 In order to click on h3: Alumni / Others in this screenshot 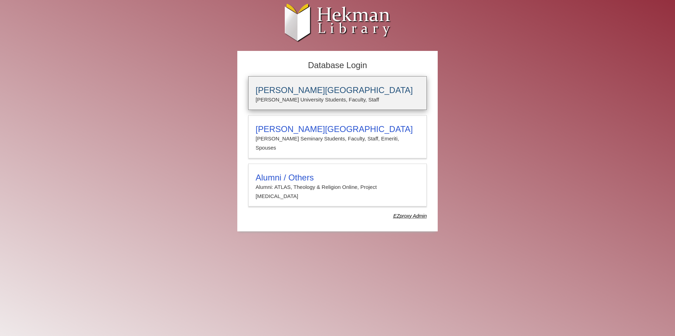, I will do `click(337, 178)`.